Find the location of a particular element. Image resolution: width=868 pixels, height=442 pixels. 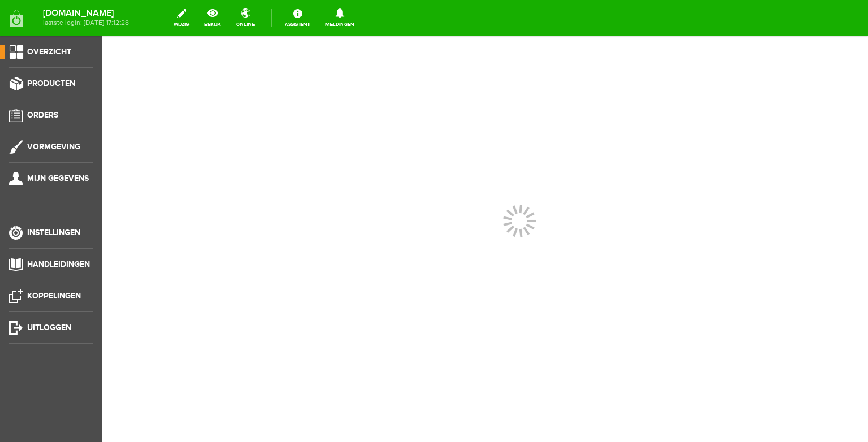

span: Instellingen is located at coordinates (54, 232).